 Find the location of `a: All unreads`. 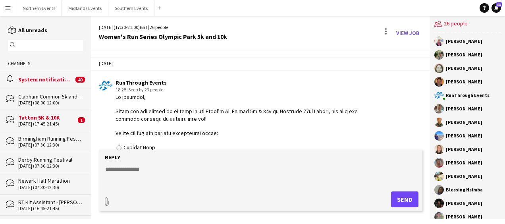

a: All unreads is located at coordinates (27, 30).